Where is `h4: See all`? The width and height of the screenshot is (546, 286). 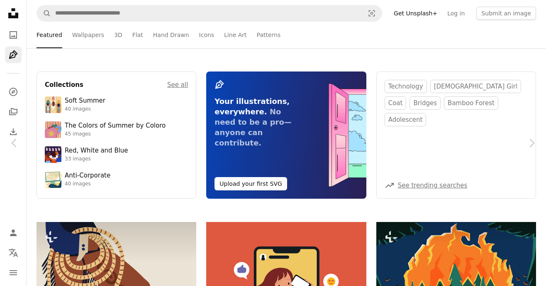 h4: See all is located at coordinates (178, 85).